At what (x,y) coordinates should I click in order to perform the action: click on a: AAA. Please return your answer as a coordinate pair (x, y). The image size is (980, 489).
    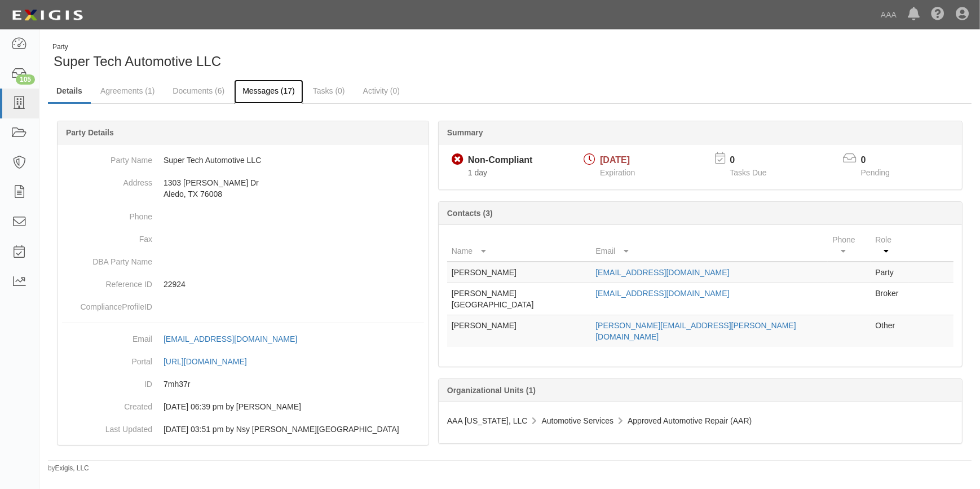
    Looking at the image, I should click on (888, 14).